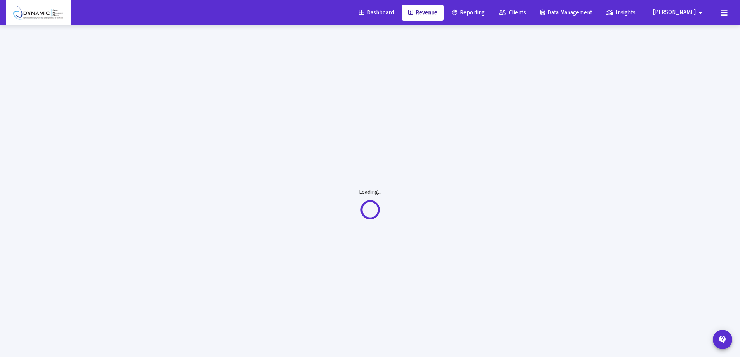 Image resolution: width=740 pixels, height=357 pixels. What do you see at coordinates (566, 13) in the screenshot?
I see `a: Data Management` at bounding box center [566, 13].